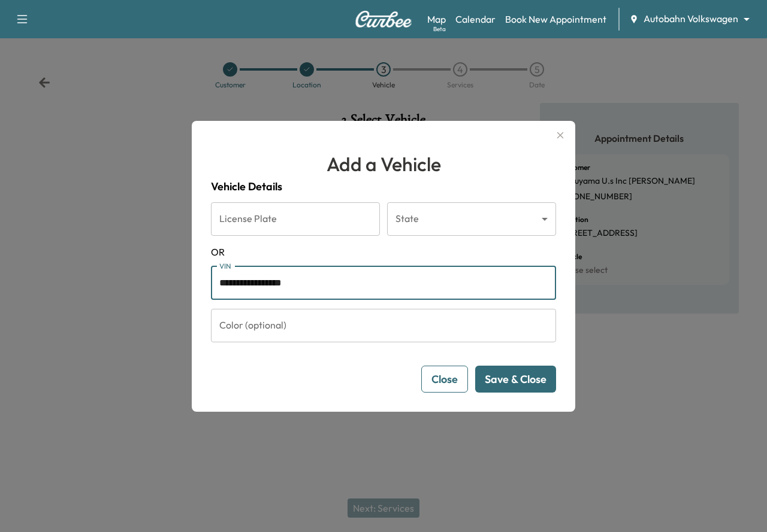 Image resolution: width=767 pixels, height=532 pixels. What do you see at coordinates (475, 19) in the screenshot?
I see `a: Calendar` at bounding box center [475, 19].